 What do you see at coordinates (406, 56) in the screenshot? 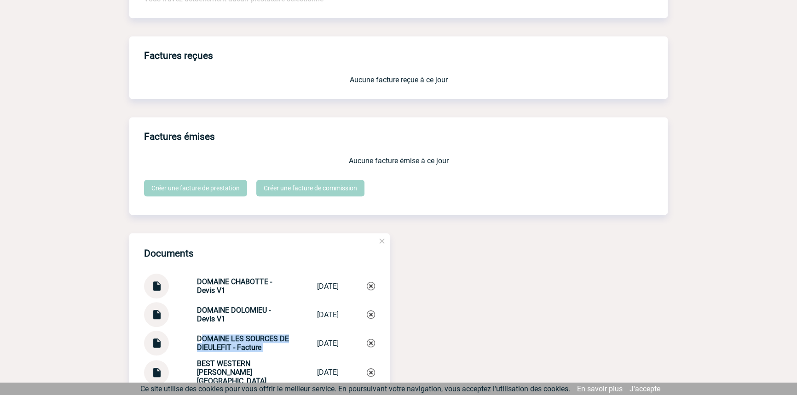
I see `h3: Factures reçues` at bounding box center [406, 56].